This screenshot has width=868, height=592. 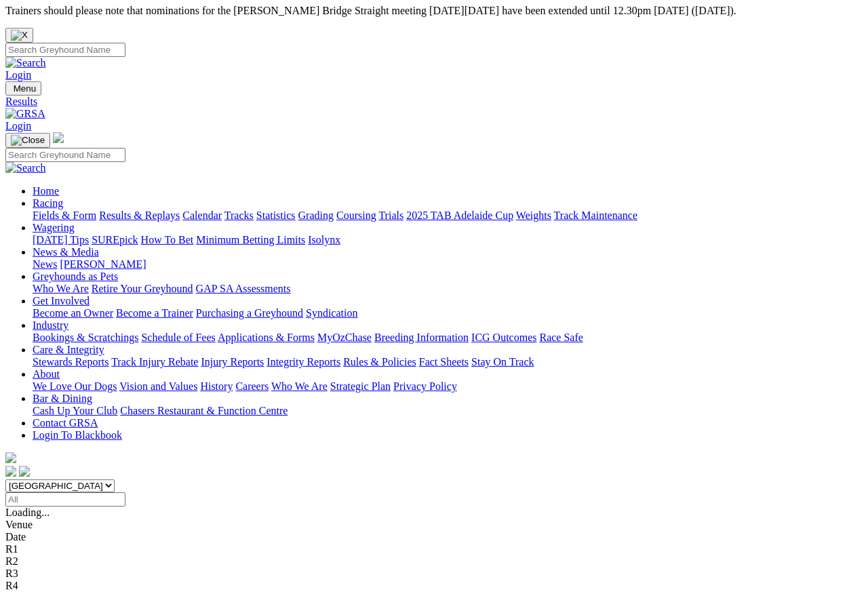 What do you see at coordinates (434, 585) in the screenshot?
I see `div: R4` at bounding box center [434, 585].